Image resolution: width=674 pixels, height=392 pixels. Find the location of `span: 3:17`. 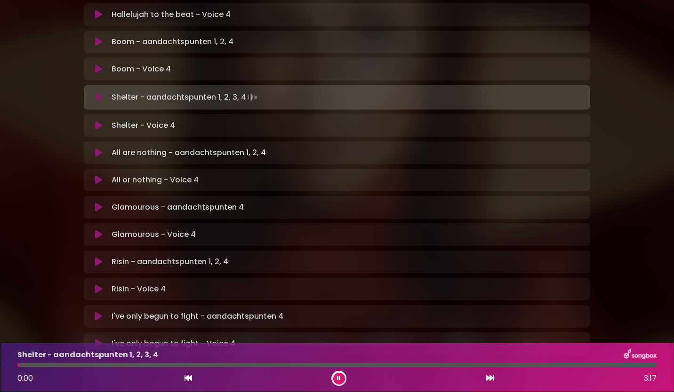

span: 3:17 is located at coordinates (650, 379).